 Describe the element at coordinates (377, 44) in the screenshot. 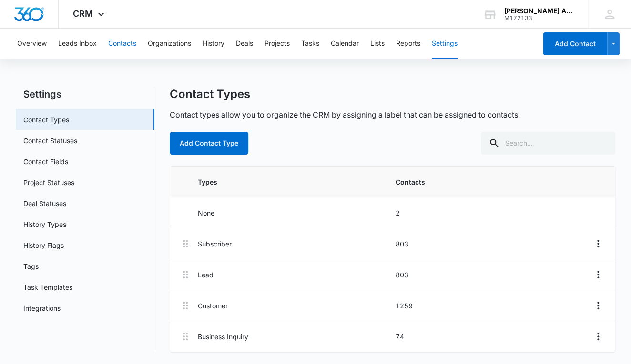

I see `button: Lists` at that location.